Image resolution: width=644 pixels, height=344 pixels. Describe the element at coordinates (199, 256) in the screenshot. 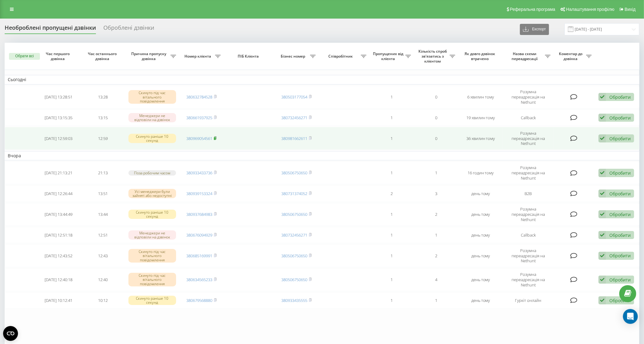

I see `a: 380685169991` at that location.